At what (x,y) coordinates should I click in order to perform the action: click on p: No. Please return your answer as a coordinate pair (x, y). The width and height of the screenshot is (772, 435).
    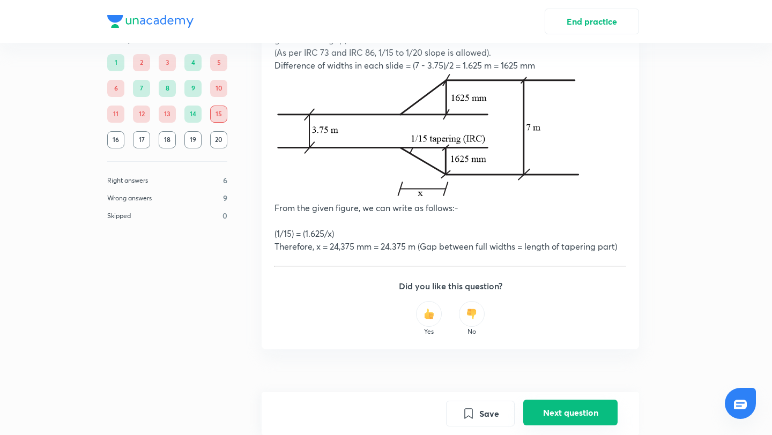
    Looking at the image, I should click on (472, 332).